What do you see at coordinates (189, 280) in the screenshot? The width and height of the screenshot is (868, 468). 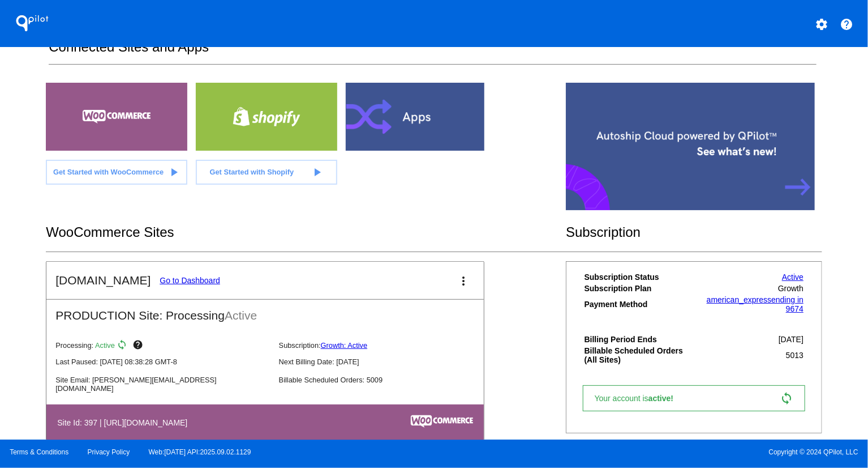 I see `a: Go to Dashboard` at bounding box center [189, 280].